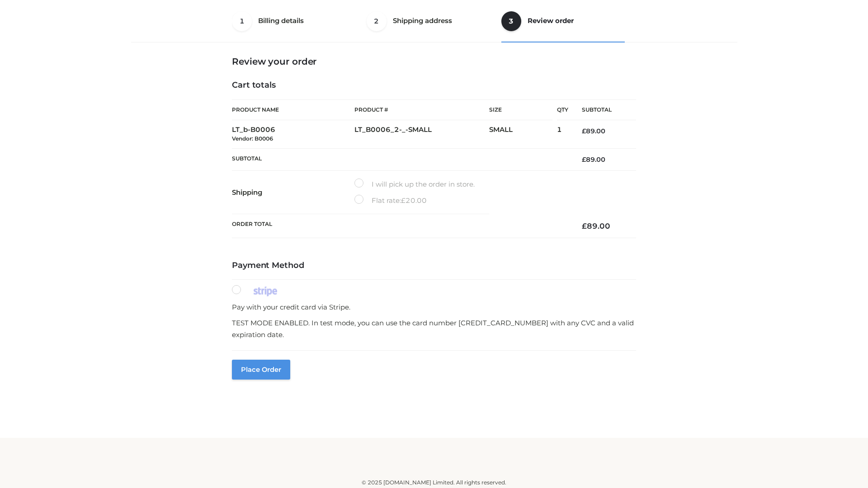  Describe the element at coordinates (523, 135) in the screenshot. I see `td: SMALL` at that location.